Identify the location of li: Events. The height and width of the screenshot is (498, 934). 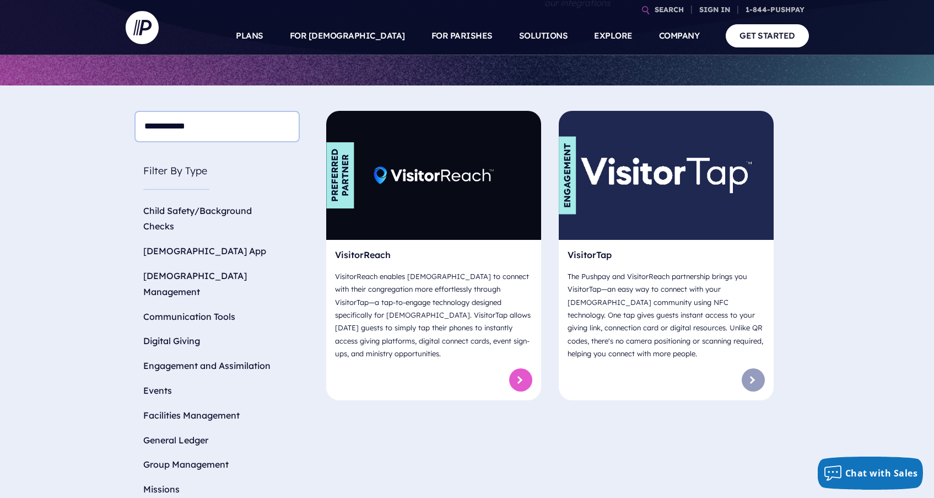
(217, 390).